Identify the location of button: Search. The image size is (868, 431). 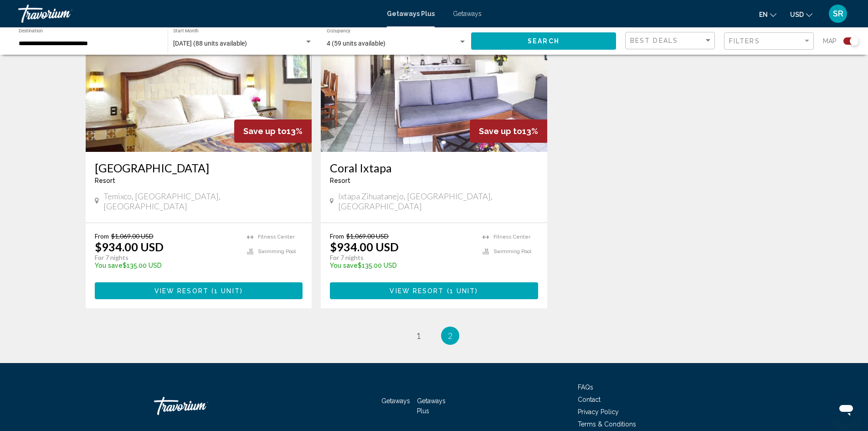
(543, 41).